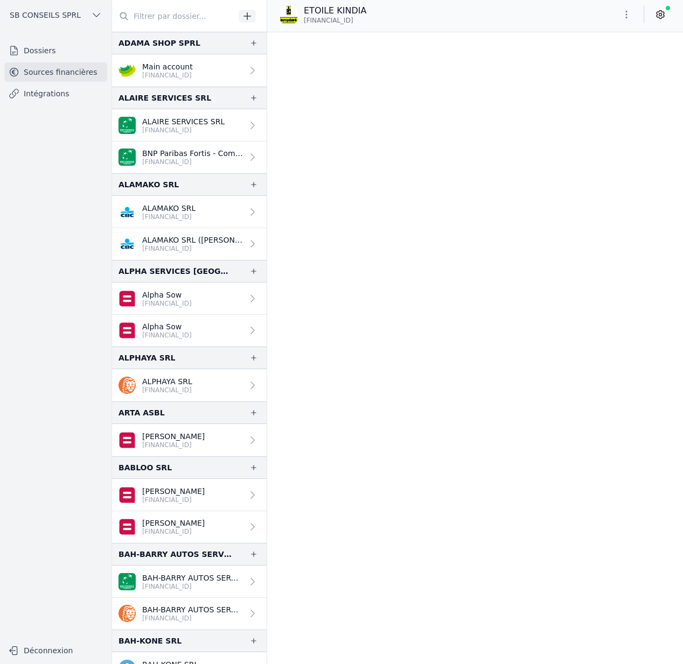  Describe the element at coordinates (55, 651) in the screenshot. I see `button: Déconnexion` at that location.